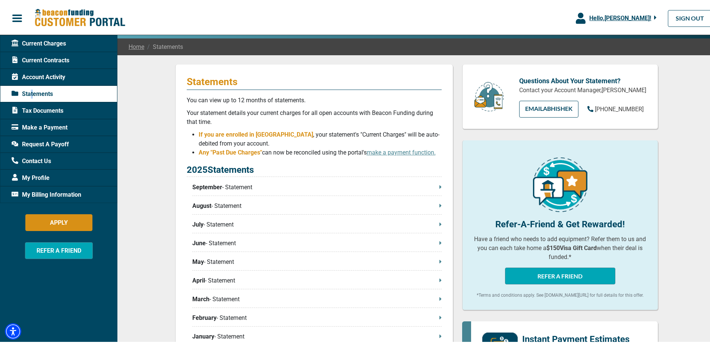 The width and height of the screenshot is (710, 343). I want to click on p: Have a friend who needs to add equipment? Refer them to us and you can each take home a when thei..., so click(560, 246).